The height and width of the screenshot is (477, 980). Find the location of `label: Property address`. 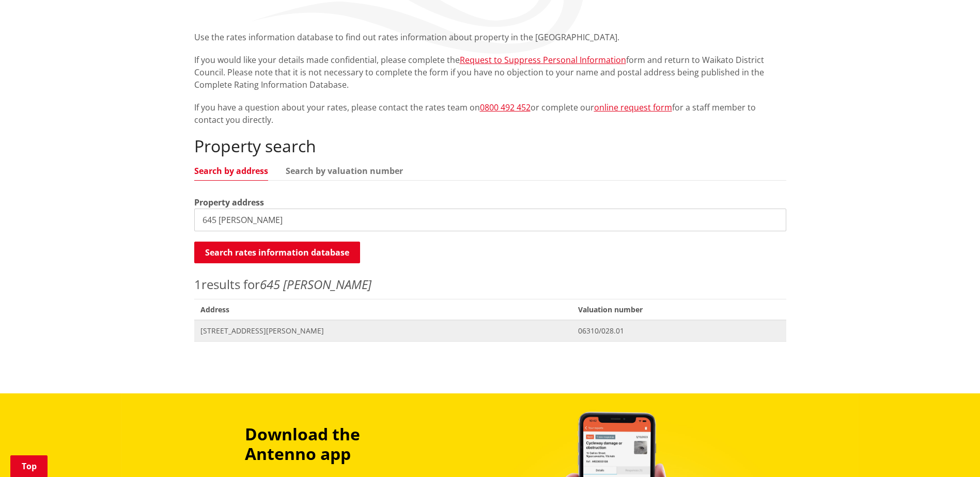

label: Property address is located at coordinates (229, 203).